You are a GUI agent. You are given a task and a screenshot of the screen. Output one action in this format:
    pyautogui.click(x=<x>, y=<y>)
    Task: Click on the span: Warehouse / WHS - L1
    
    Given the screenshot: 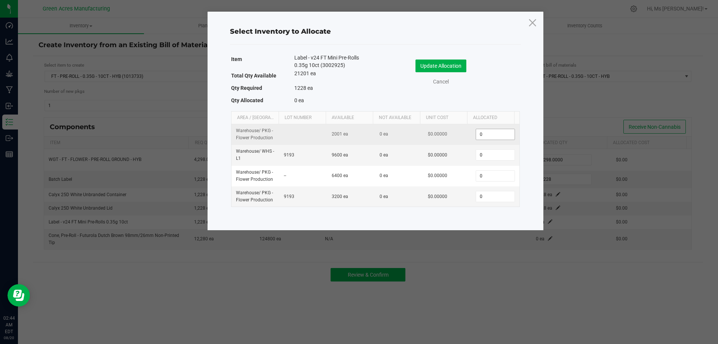 What is the action you would take?
    pyautogui.click(x=255, y=155)
    